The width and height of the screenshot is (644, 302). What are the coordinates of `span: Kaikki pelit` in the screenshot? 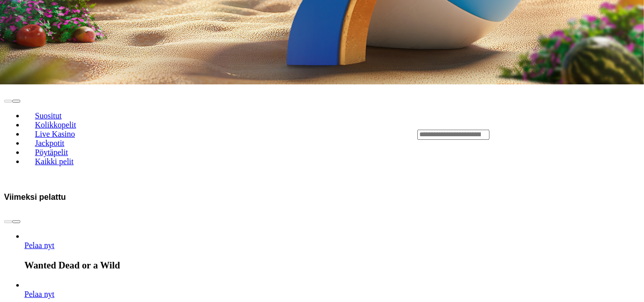 It's located at (54, 161).